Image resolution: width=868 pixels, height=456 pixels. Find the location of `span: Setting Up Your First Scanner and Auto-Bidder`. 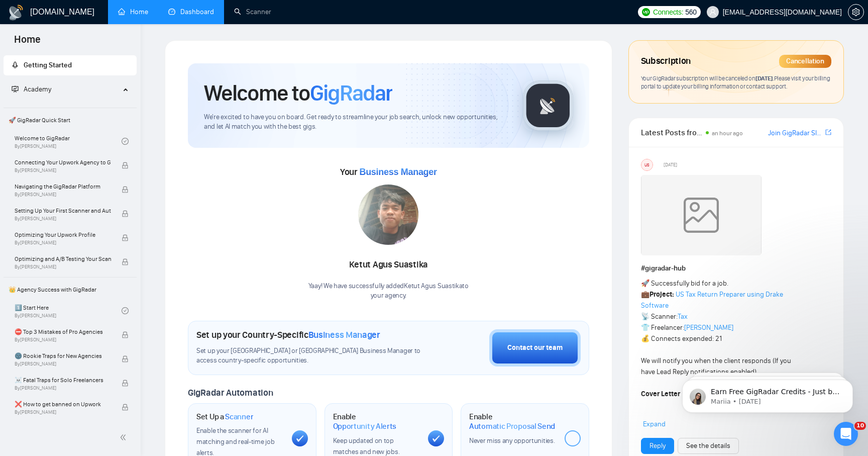

span: Setting Up Your First Scanner and Auto-Bidder is located at coordinates (63, 211).